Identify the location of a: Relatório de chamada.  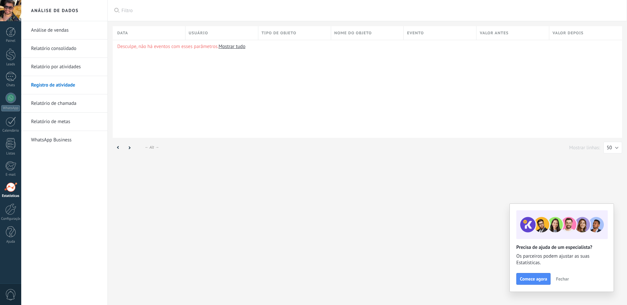
(66, 104).